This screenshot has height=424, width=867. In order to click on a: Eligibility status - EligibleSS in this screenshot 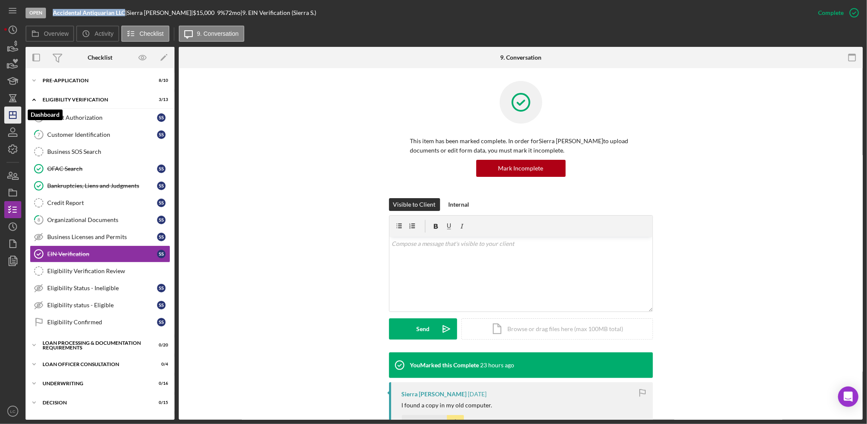, I will do `click(100, 305)`.